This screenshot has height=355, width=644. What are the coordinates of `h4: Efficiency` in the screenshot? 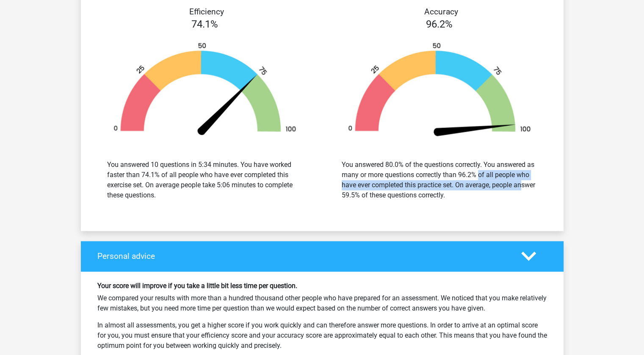 It's located at (207, 11).